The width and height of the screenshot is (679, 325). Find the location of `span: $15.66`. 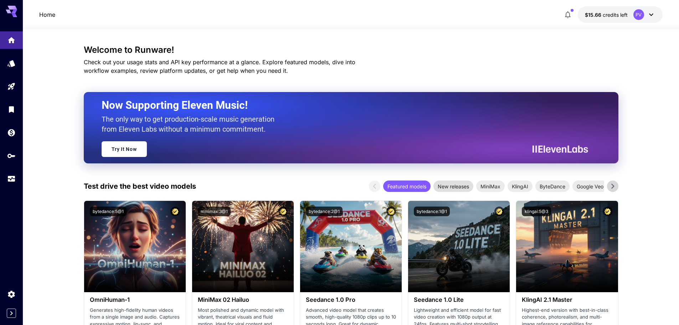

span: $15.66 is located at coordinates (594, 15).